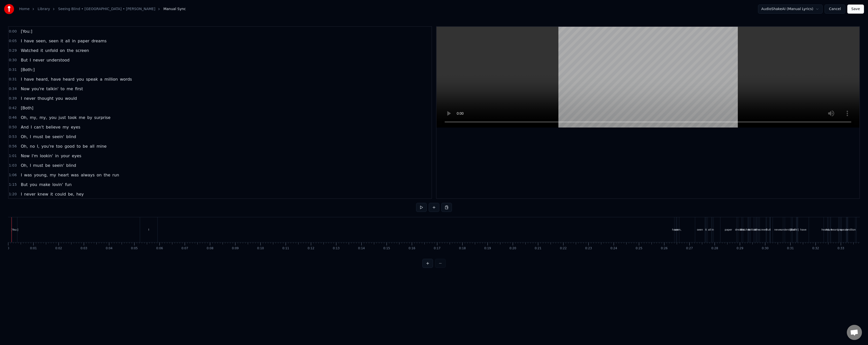 This screenshot has height=345, width=868. Describe the element at coordinates (757, 230) in the screenshot. I see `div: the` at that location.